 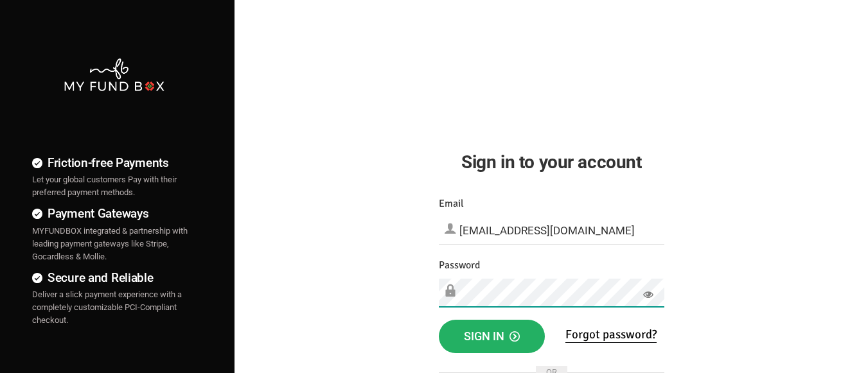 I want to click on h4: Payment Gateways, so click(x=114, y=213).